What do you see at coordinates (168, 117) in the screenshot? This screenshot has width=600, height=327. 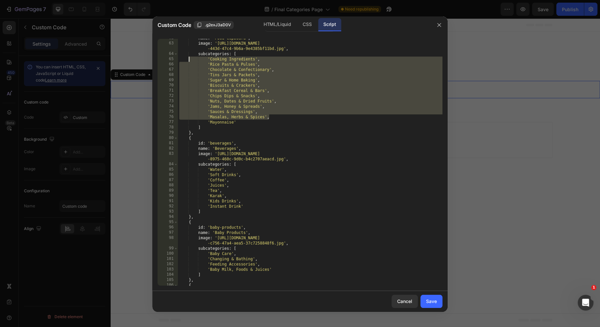 I see `div: 76` at bounding box center [168, 117].